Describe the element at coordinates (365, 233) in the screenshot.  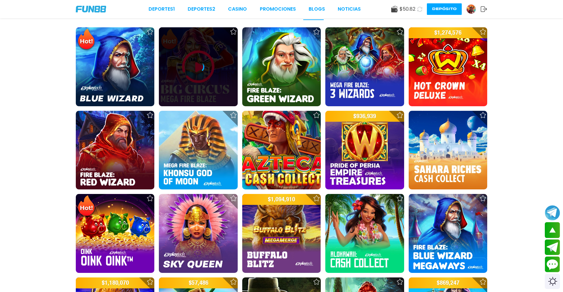
I see `img: Alohawaii Cash Collect` at that location.